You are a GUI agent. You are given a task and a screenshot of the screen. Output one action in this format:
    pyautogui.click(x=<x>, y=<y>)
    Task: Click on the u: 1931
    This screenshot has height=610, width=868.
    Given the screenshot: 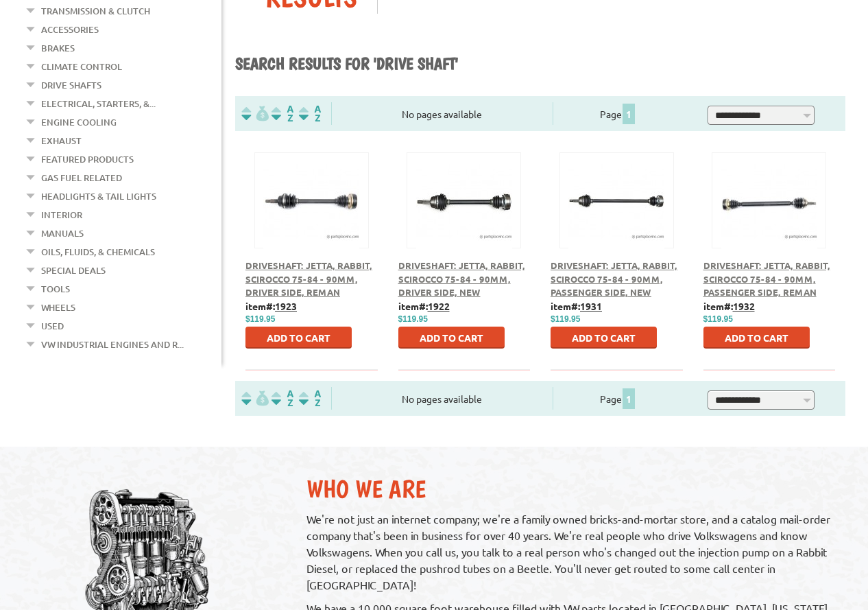 What is the action you would take?
    pyautogui.click(x=591, y=306)
    